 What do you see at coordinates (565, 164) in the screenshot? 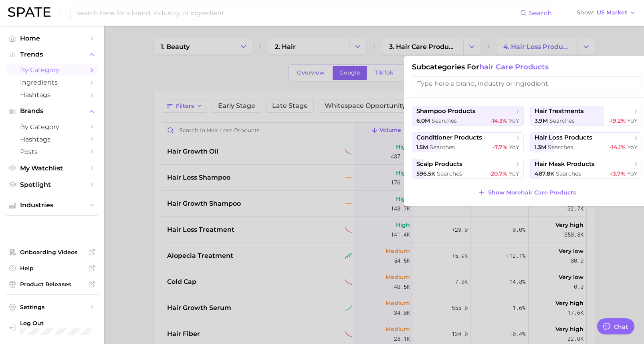
I see `span: hair mask products` at bounding box center [565, 164].